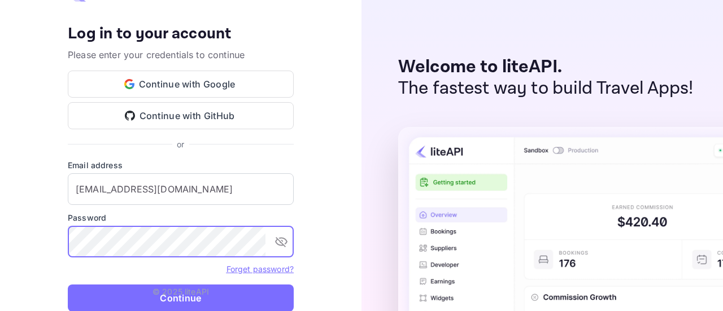 This screenshot has height=311, width=723. What do you see at coordinates (181, 34) in the screenshot?
I see `h4: Log in to your account` at bounding box center [181, 34].